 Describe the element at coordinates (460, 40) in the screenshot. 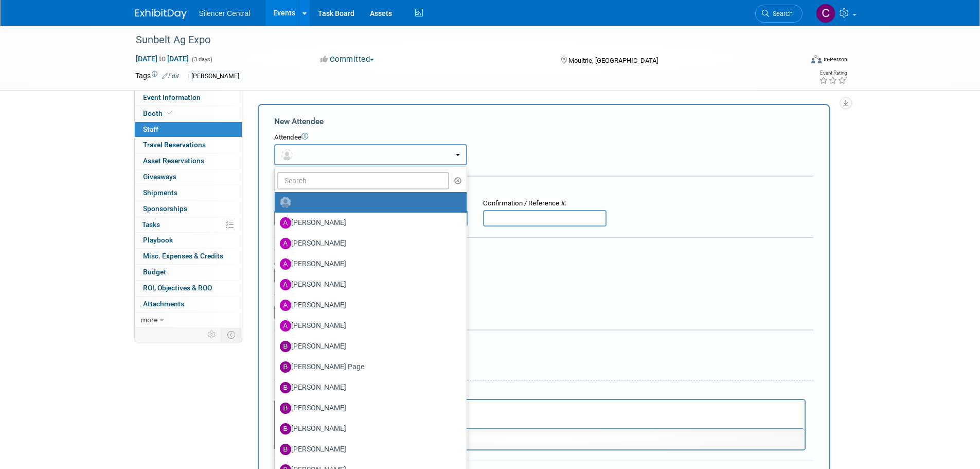

I see `div: Sunbelt Ag Expo` at that location.